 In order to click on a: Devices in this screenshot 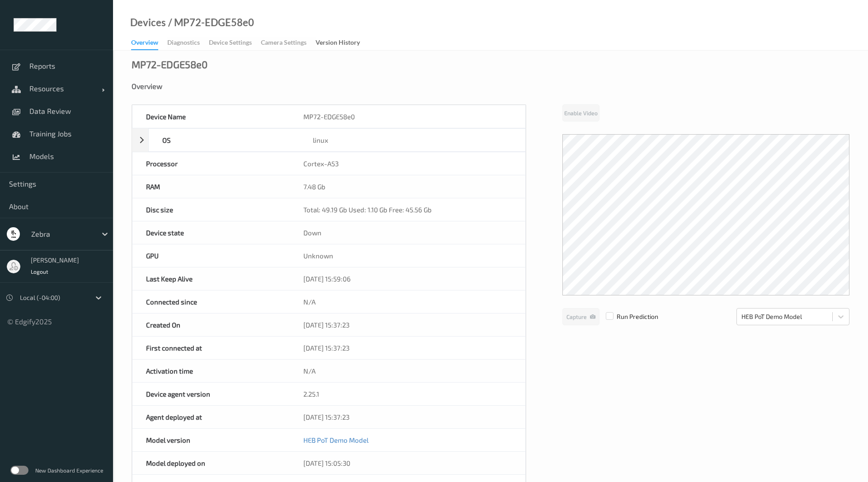, I will do `click(148, 23)`.